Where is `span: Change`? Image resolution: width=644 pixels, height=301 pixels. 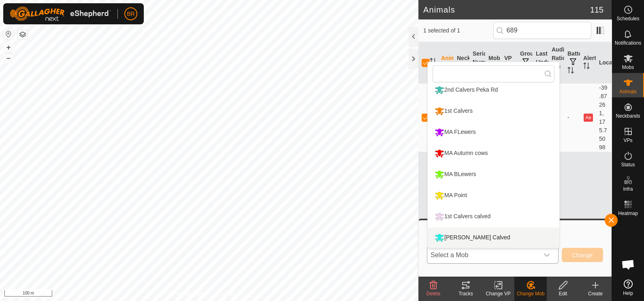 span: Change is located at coordinates (583, 255).